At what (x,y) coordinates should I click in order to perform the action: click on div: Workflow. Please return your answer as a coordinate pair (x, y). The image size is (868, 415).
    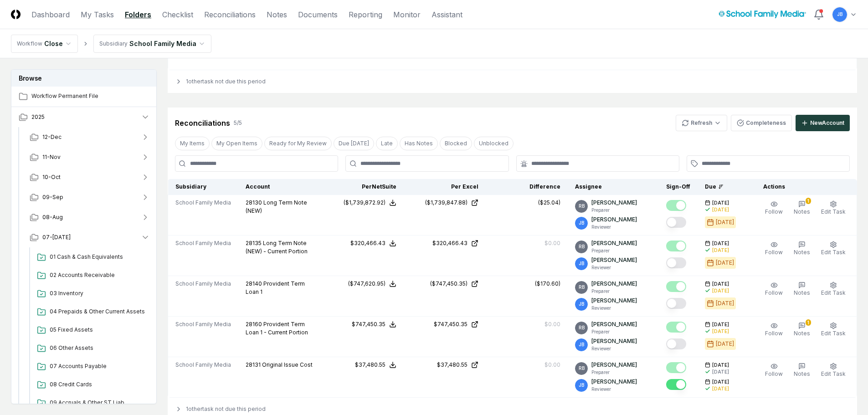
    Looking at the image, I should click on (30, 44).